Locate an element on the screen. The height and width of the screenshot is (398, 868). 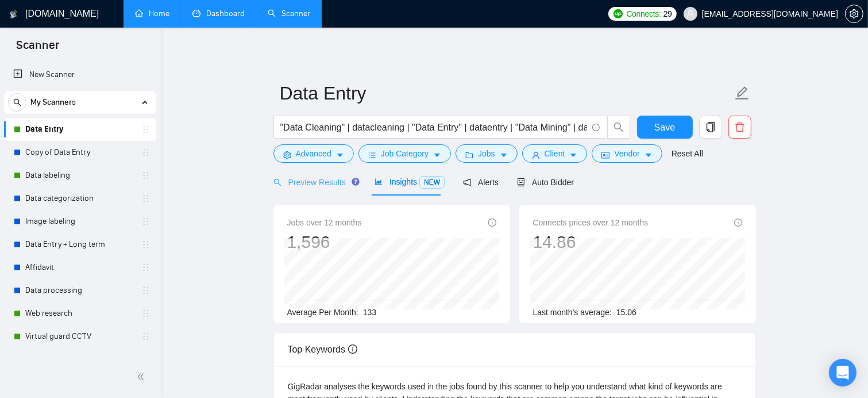
span: Client is located at coordinates (555, 153).